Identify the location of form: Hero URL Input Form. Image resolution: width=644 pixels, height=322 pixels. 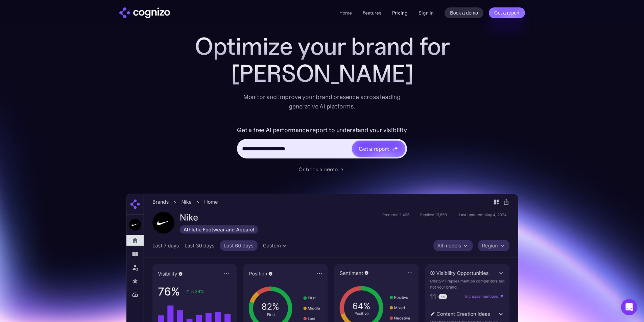
(322, 143).